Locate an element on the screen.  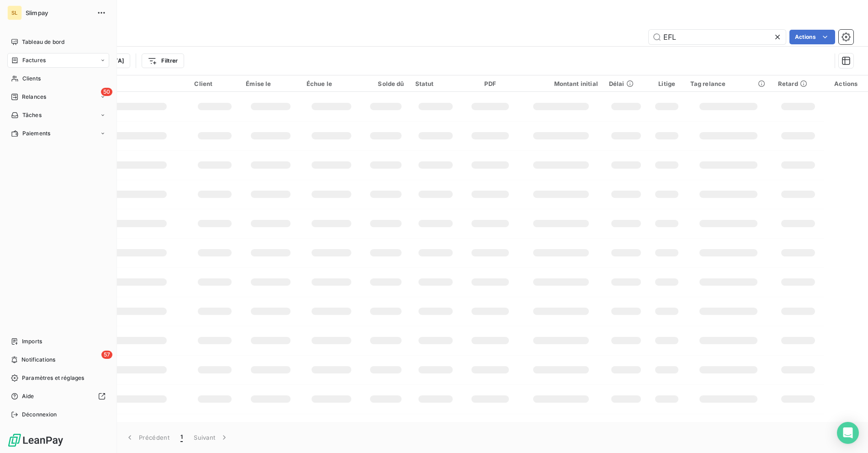
div: Litige is located at coordinates (667, 83).